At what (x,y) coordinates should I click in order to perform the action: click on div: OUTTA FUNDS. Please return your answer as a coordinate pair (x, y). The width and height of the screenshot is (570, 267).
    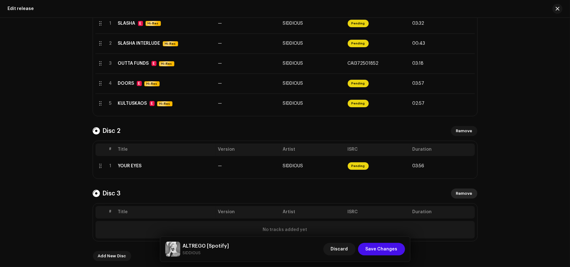
    Looking at the image, I should click on (133, 63).